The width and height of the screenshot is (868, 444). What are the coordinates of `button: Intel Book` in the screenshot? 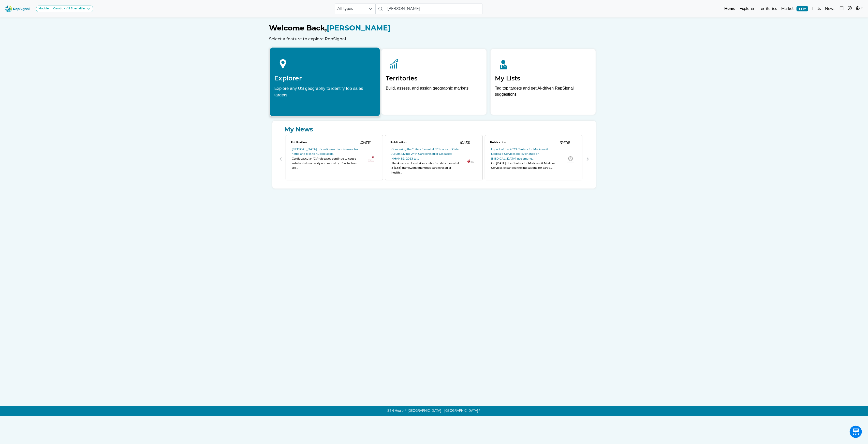 It's located at (841, 9).